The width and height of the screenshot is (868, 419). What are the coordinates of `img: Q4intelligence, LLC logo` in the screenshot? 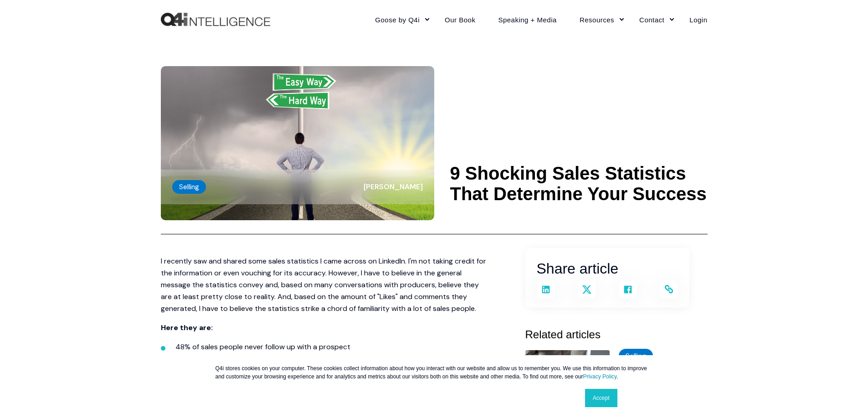 It's located at (215, 19).